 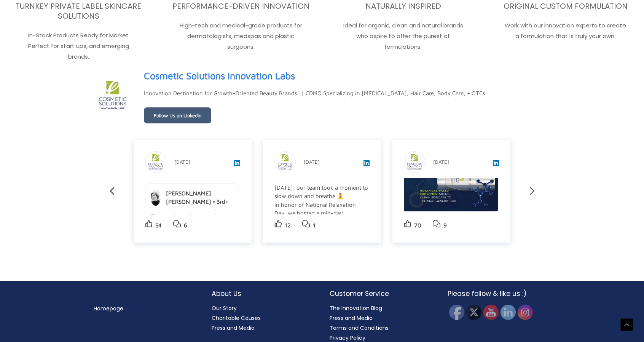 What do you see at coordinates (445, 225) in the screenshot?
I see `p: 9` at bounding box center [445, 225].